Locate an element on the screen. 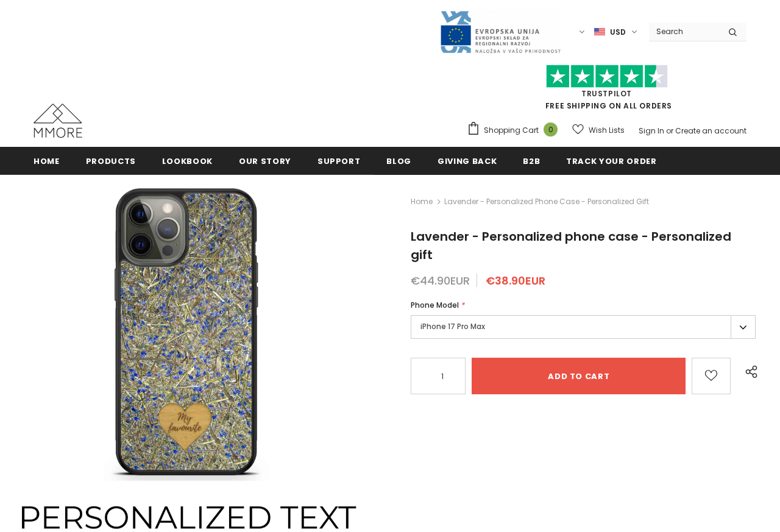  a: Products is located at coordinates (111, 160).